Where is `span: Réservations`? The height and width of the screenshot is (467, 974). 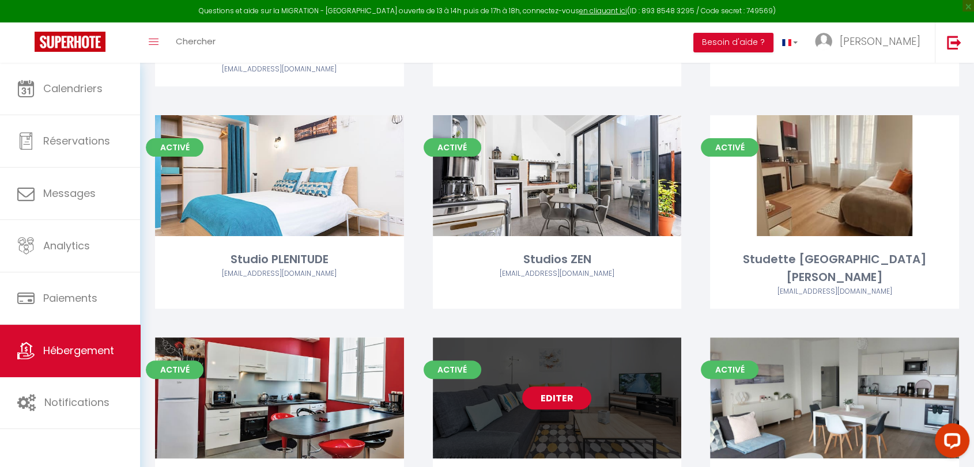 span: Réservations is located at coordinates (77, 141).